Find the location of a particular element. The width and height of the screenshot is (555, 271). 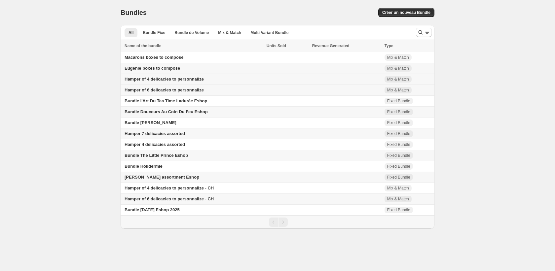

span: Hamper 7 delicacies assorted is located at coordinates (155, 133).